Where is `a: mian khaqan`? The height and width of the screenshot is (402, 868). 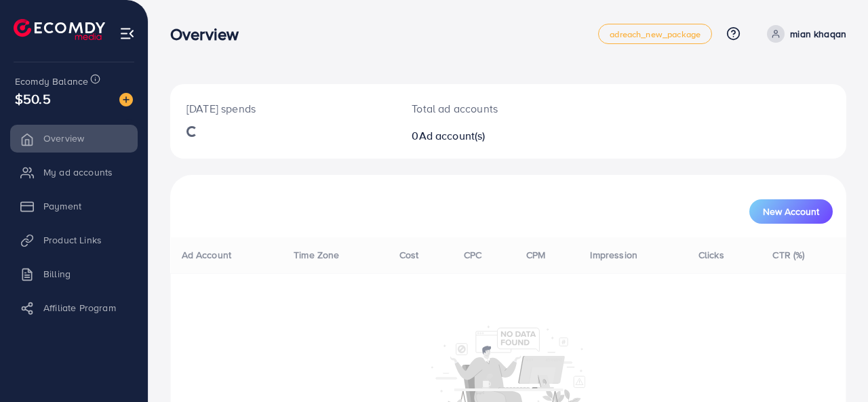
a: mian khaqan is located at coordinates (804, 34).